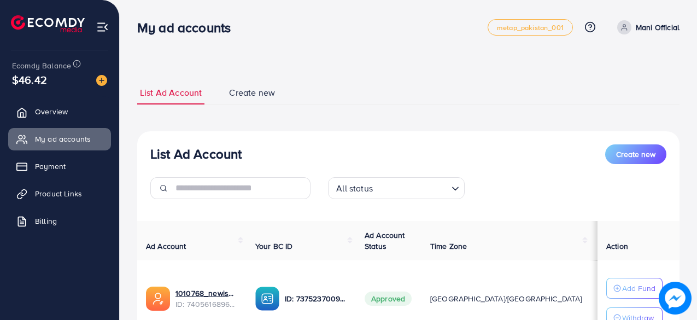 Image resolution: width=697 pixels, height=320 pixels. What do you see at coordinates (388, 298) in the screenshot?
I see `span: Approved` at bounding box center [388, 298].